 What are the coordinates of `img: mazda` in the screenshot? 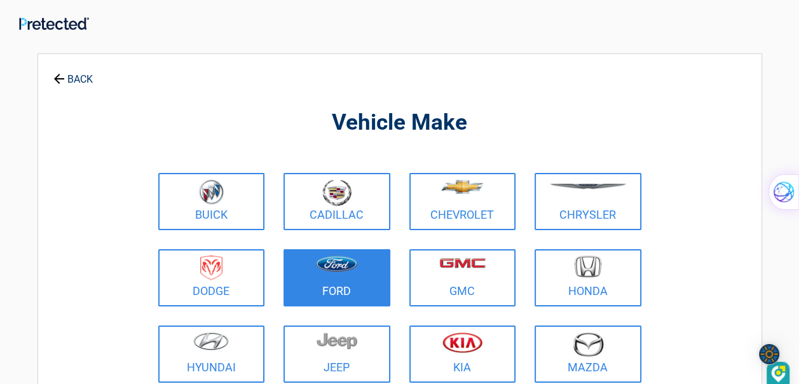 It's located at (588, 344).